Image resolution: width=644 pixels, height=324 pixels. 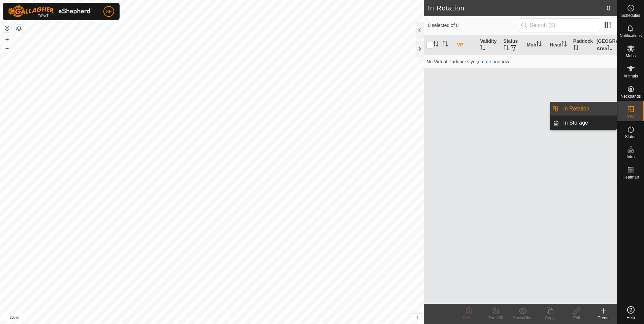 What do you see at coordinates (7, 28) in the screenshot?
I see `button: Reset Map` at bounding box center [7, 28].